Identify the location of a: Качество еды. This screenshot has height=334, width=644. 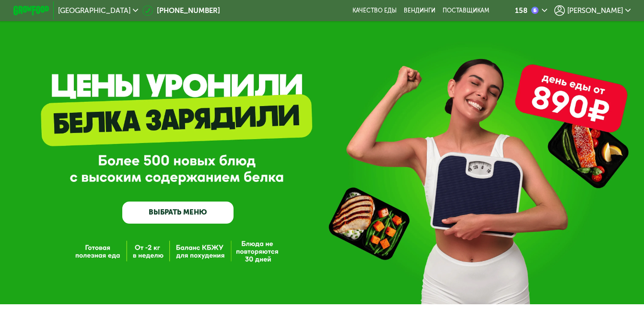
(374, 10).